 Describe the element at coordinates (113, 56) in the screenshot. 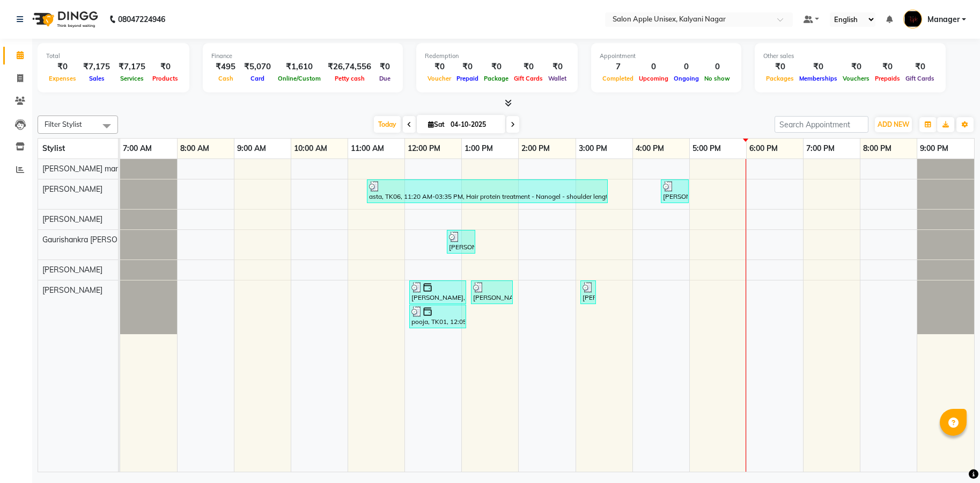

I see `div: Total` at that location.